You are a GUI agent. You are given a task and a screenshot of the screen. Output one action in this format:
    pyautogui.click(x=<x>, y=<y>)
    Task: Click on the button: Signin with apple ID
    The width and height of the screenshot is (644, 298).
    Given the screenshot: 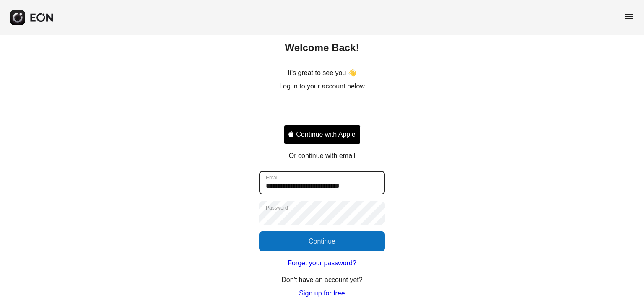 What is the action you would take?
    pyautogui.click(x=322, y=135)
    